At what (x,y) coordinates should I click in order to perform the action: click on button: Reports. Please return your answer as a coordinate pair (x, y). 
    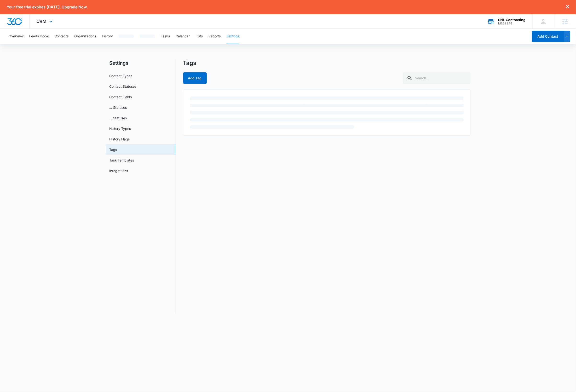
    Looking at the image, I should click on (214, 36).